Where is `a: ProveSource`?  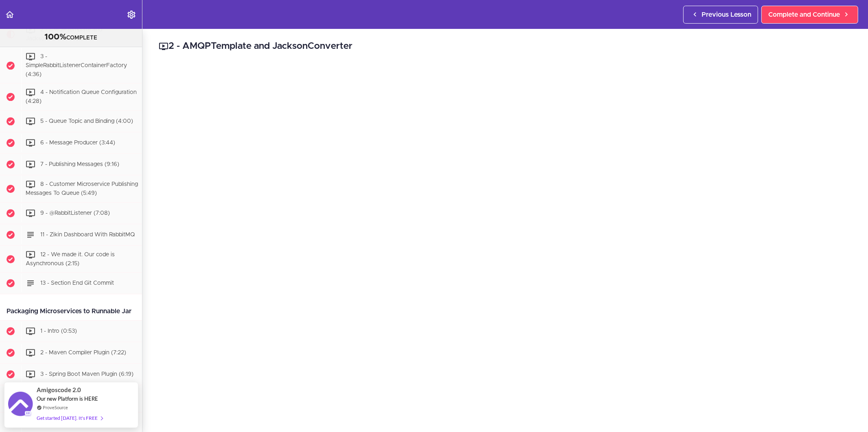
a: ProveSource is located at coordinates (55, 407).